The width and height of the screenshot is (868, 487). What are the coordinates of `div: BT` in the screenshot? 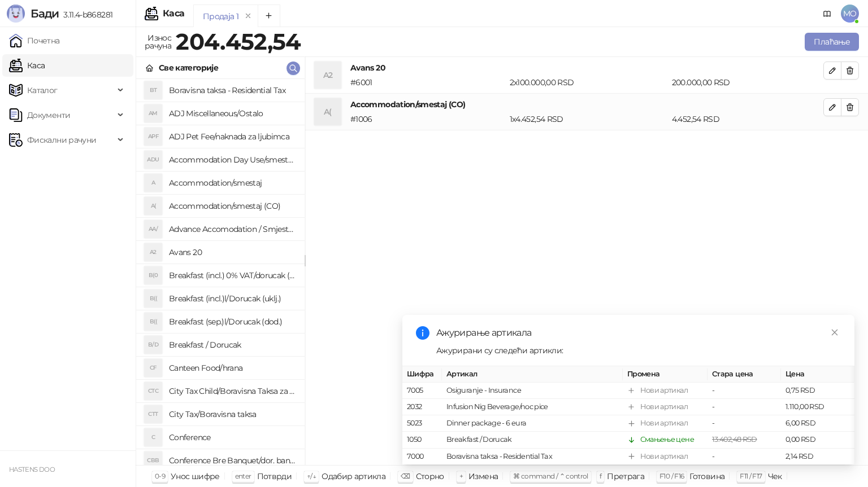 It's located at (153, 91).